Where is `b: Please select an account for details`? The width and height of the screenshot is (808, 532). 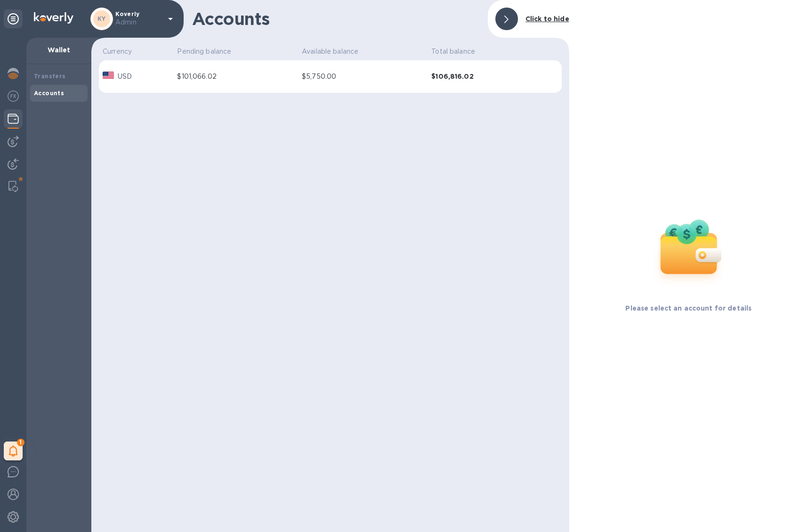
b: Please select an account for details is located at coordinates (689, 308).